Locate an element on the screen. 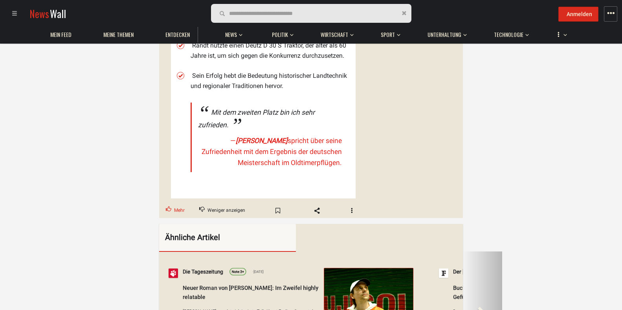 This screenshot has height=310, width=622. button: Wirtschaft is located at coordinates (335, 33).